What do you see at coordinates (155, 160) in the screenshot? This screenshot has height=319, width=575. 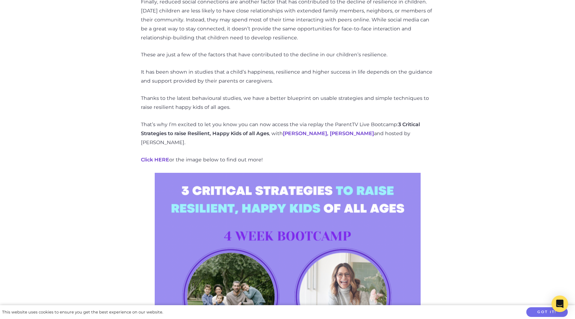 I see `a: Click HERE` at bounding box center [155, 160].